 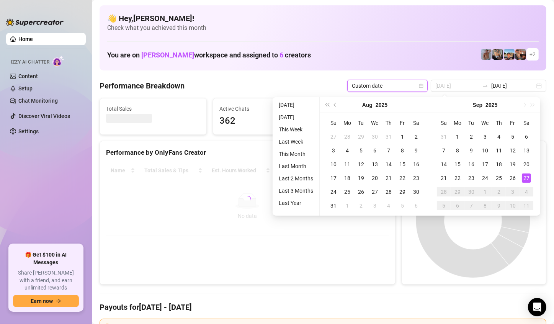 What do you see at coordinates (347, 164) in the screenshot?
I see `td: 2025-08-11` at bounding box center [347, 164].